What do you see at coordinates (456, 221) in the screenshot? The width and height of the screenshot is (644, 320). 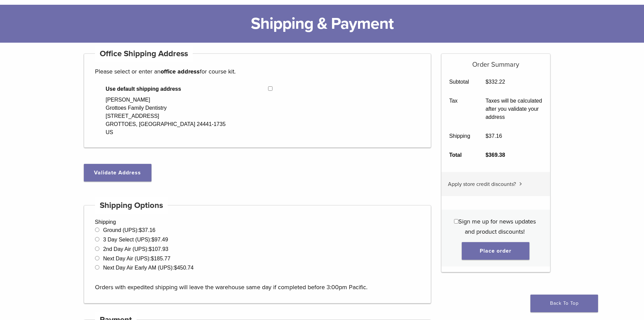 I see `input: Sign me up for news updates and product discounts!` at bounding box center [456, 221].